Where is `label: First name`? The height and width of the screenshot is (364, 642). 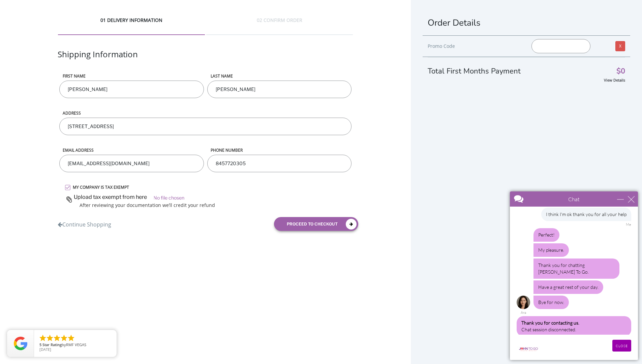 label: First name is located at coordinates (131, 76).